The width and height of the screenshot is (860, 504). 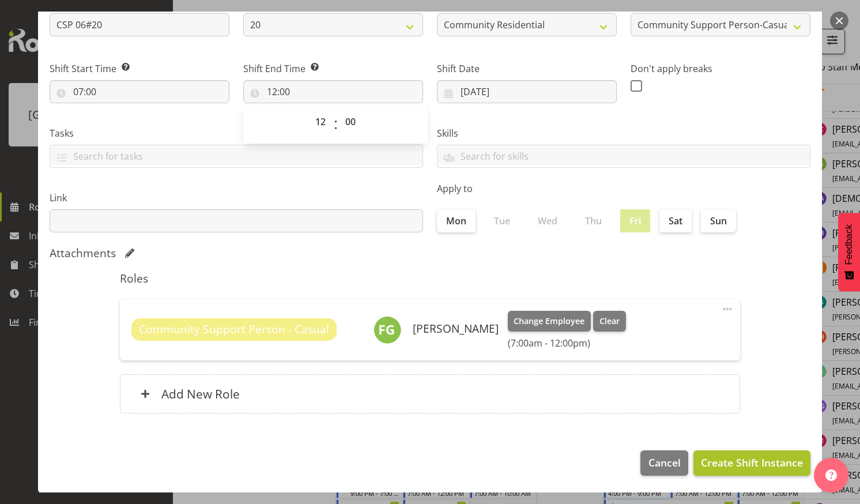 What do you see at coordinates (624, 188) in the screenshot?
I see `label: Apply to` at bounding box center [624, 188].